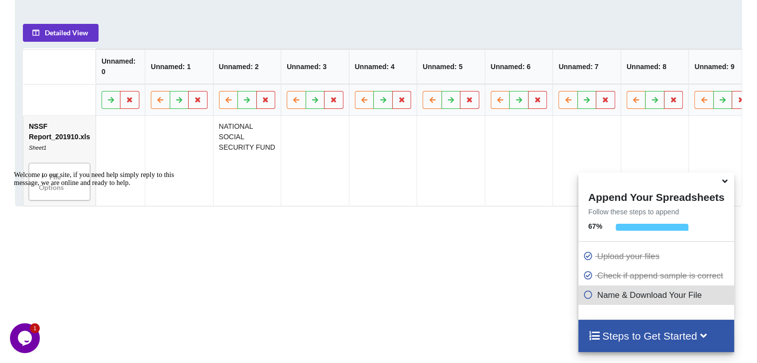 The height and width of the screenshot is (363, 757). I want to click on div: File Options, so click(59, 181).